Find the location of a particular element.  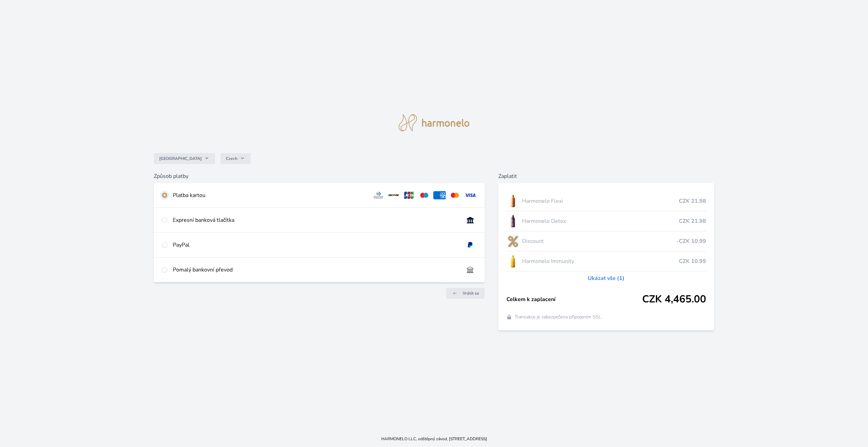

span: -CZK 10.99 is located at coordinates (691, 241).